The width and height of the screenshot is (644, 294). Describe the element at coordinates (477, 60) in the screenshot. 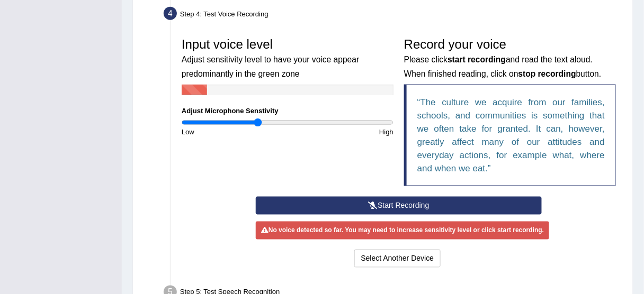

I see `b: start recording` at that location.